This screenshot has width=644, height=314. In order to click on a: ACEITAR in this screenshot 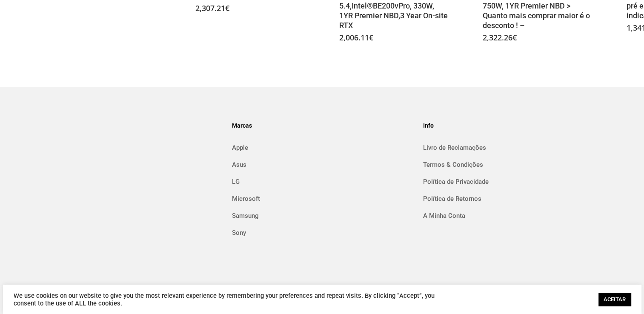, I will do `click(614, 299)`.